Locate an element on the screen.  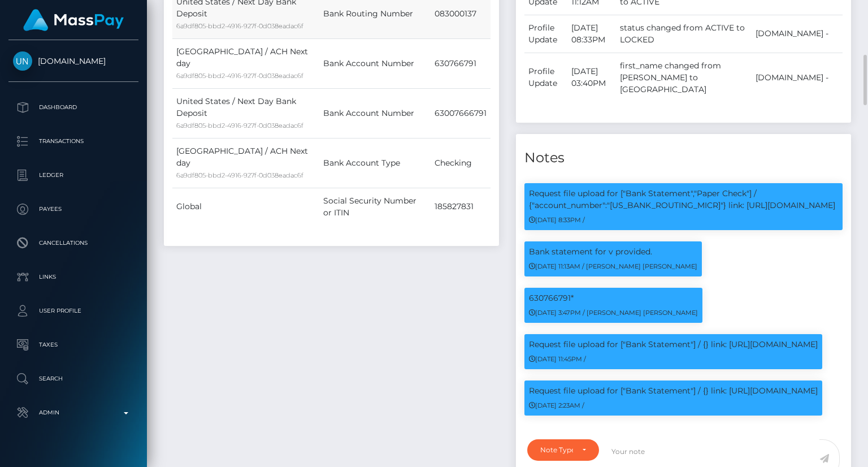
img: MassPay Logo is located at coordinates (74, 20).